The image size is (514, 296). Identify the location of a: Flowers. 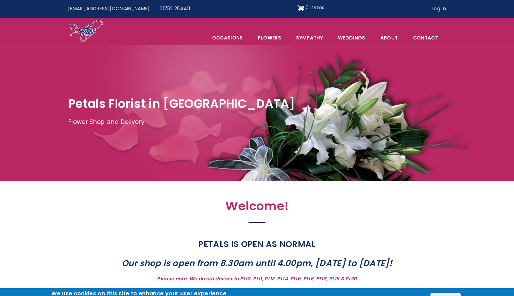
(270, 38).